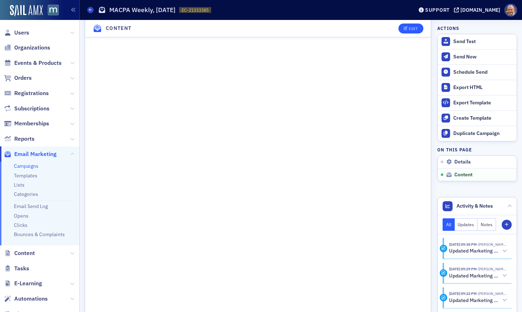 The height and width of the screenshot is (312, 522). Describe the element at coordinates (33, 63) in the screenshot. I see `a: Events & Products` at that location.